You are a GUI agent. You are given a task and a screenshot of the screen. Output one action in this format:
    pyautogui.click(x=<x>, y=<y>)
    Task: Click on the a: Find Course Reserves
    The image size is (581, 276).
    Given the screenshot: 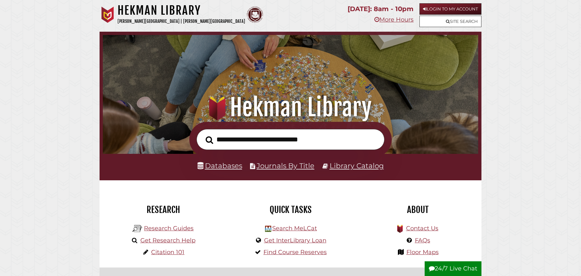 What is the action you would take?
    pyautogui.click(x=295, y=252)
    